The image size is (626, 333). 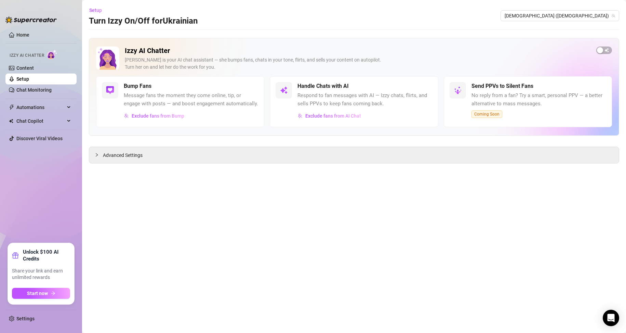 I want to click on span: Share your link and earn unlimited rewards, so click(x=41, y=274).